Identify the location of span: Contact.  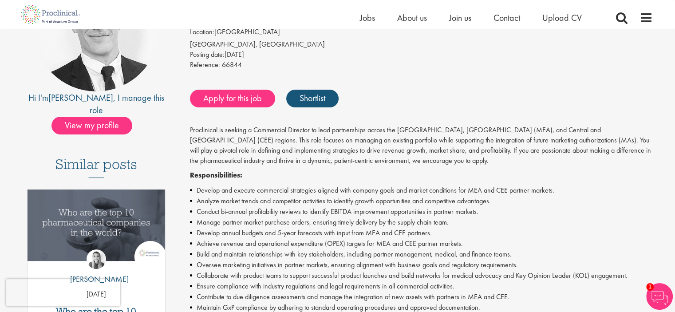
(507, 18).